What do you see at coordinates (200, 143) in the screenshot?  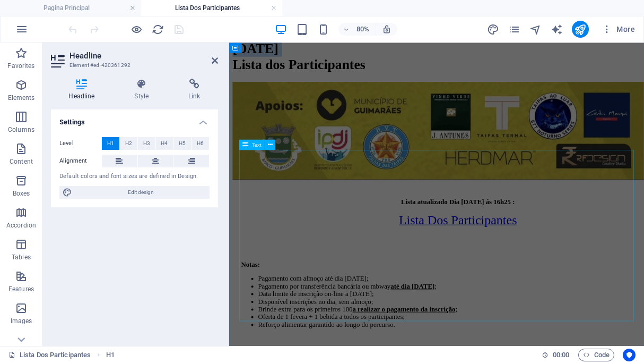 I see `button: H6` at bounding box center [200, 143].